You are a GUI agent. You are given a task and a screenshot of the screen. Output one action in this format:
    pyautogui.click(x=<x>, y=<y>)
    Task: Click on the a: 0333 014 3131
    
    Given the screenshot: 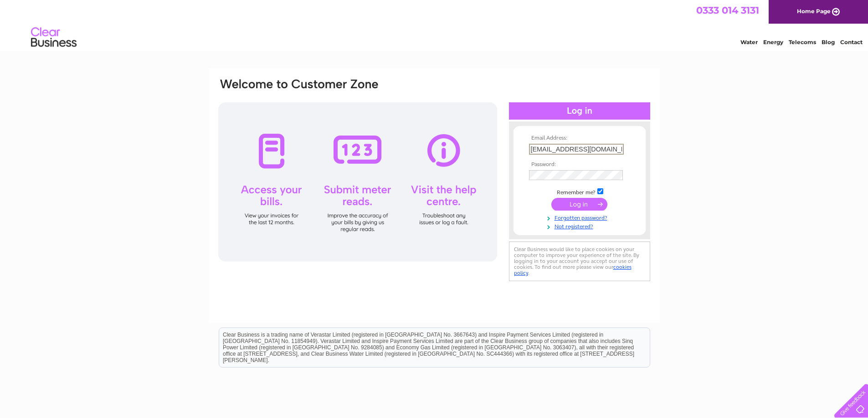 What is the action you would take?
    pyautogui.click(x=727, y=10)
    